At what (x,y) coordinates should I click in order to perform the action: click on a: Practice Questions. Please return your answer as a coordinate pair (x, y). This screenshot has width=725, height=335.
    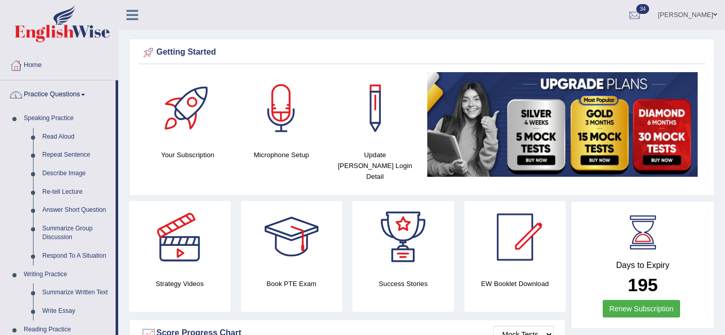
    Looking at the image, I should click on (58, 93).